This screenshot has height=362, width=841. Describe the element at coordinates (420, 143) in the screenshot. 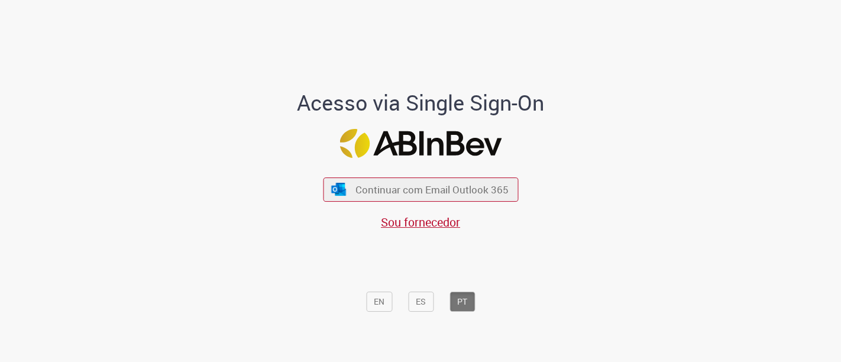

I see `img: Logo ABInBev` at that location.